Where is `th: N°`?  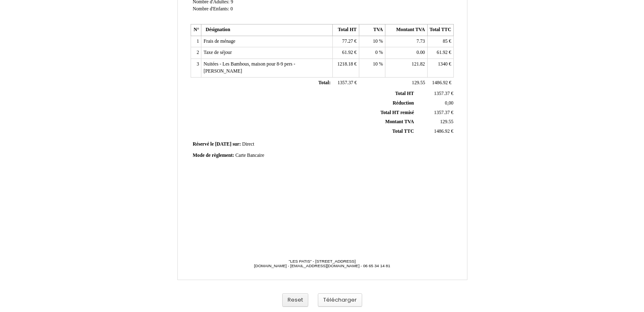 th: N° is located at coordinates (196, 30).